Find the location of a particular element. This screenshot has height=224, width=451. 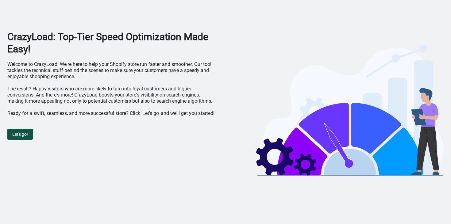

button: Let's go! is located at coordinates (20, 134).